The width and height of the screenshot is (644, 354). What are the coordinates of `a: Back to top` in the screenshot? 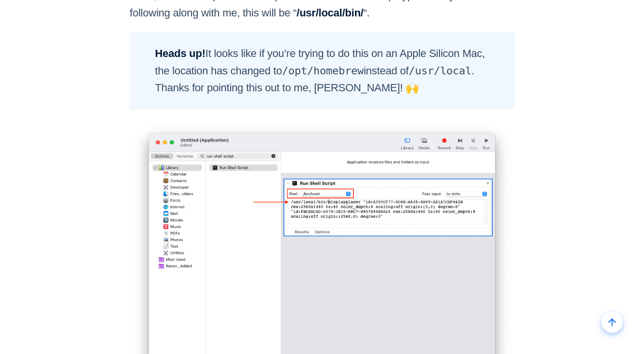 It's located at (613, 322).